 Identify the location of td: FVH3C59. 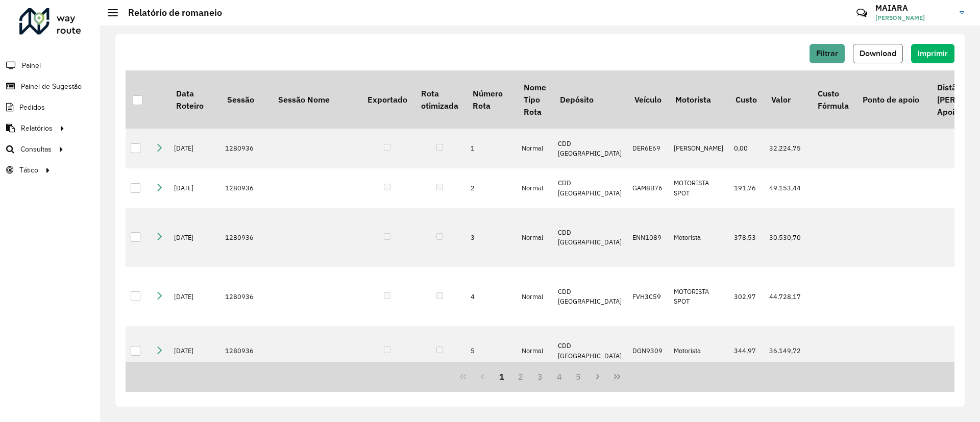
(647, 297).